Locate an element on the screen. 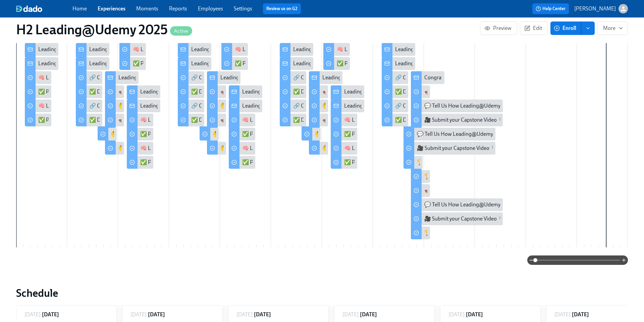  span: Edit is located at coordinates (534, 28).